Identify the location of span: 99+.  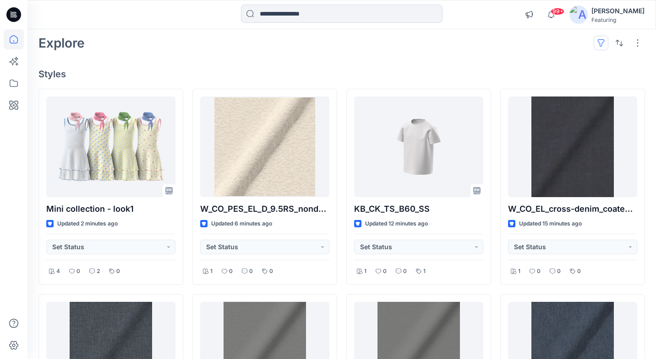
(557, 11).